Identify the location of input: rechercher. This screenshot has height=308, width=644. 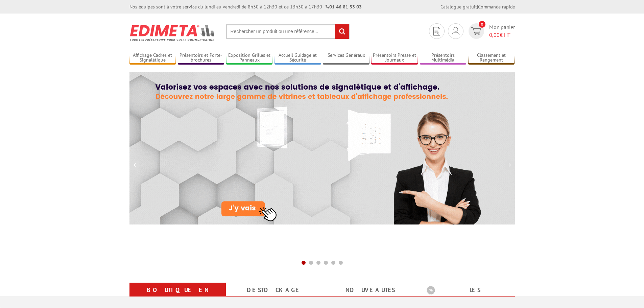
(342, 31).